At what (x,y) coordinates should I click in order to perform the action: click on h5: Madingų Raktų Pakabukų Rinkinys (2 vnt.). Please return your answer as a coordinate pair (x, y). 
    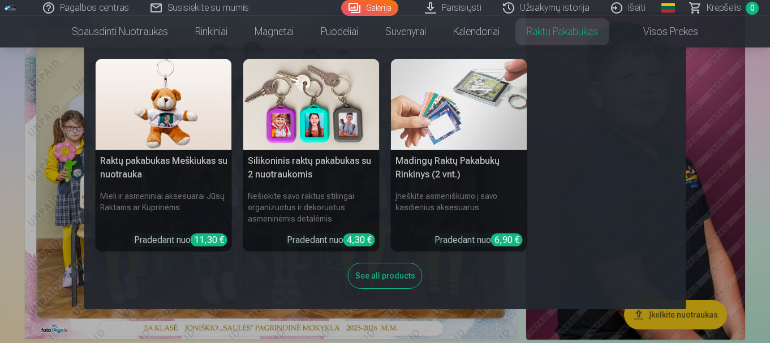
    Looking at the image, I should click on (459, 168).